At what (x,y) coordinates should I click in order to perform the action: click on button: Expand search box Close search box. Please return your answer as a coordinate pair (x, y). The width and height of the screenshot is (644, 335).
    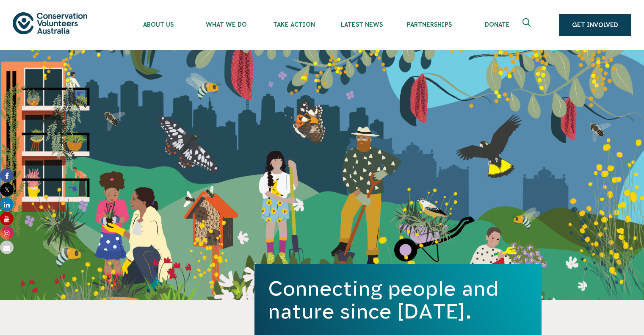
    Looking at the image, I should click on (528, 25).